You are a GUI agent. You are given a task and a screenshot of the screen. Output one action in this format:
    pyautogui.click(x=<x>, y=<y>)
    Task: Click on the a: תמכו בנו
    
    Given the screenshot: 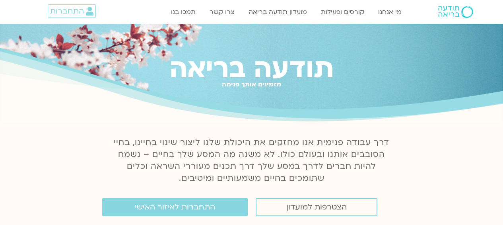 What is the action you would take?
    pyautogui.click(x=183, y=12)
    